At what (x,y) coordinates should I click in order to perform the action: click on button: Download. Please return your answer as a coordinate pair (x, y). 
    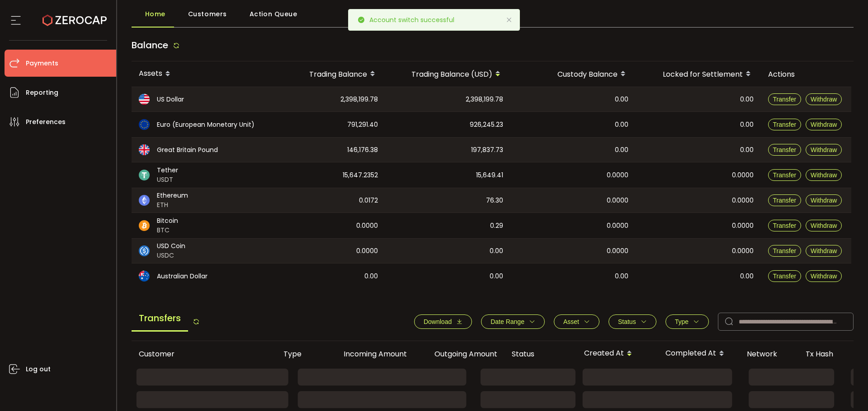
    Looking at the image, I should click on (443, 322).